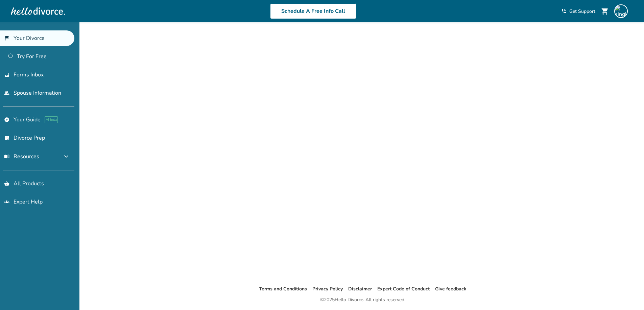 This screenshot has height=310, width=644. What do you see at coordinates (605, 11) in the screenshot?
I see `span: shopping_cart` at bounding box center [605, 11].